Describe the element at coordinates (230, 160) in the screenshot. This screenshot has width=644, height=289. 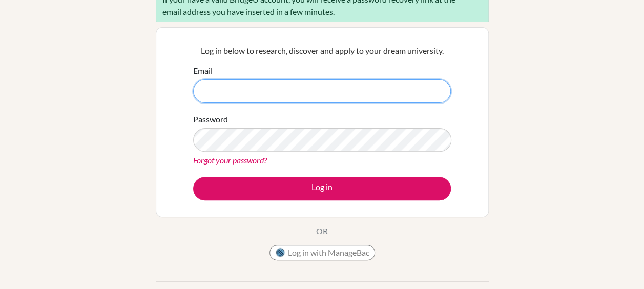
I see `a: Forgot your password?` at that location.